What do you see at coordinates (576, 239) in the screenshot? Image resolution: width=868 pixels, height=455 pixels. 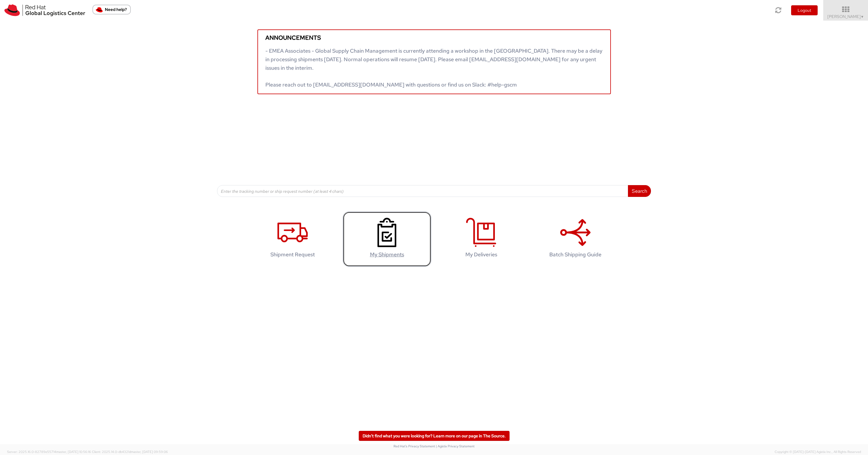 I see `a: Batch Shipping Guide` at bounding box center [576, 239].